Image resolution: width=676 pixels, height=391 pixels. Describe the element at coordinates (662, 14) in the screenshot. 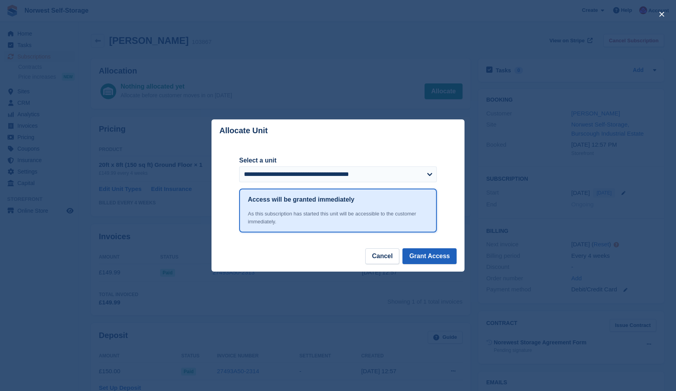

I see `button: close` at that location.